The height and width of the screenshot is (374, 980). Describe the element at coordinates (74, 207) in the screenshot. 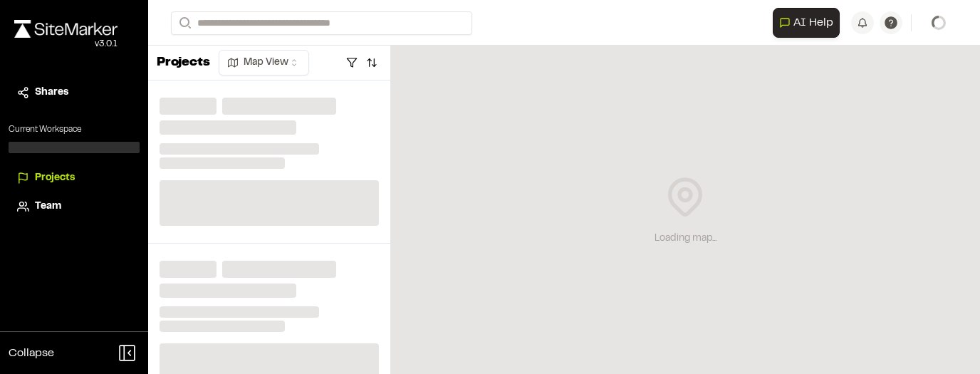

I see `a: Team` at that location.